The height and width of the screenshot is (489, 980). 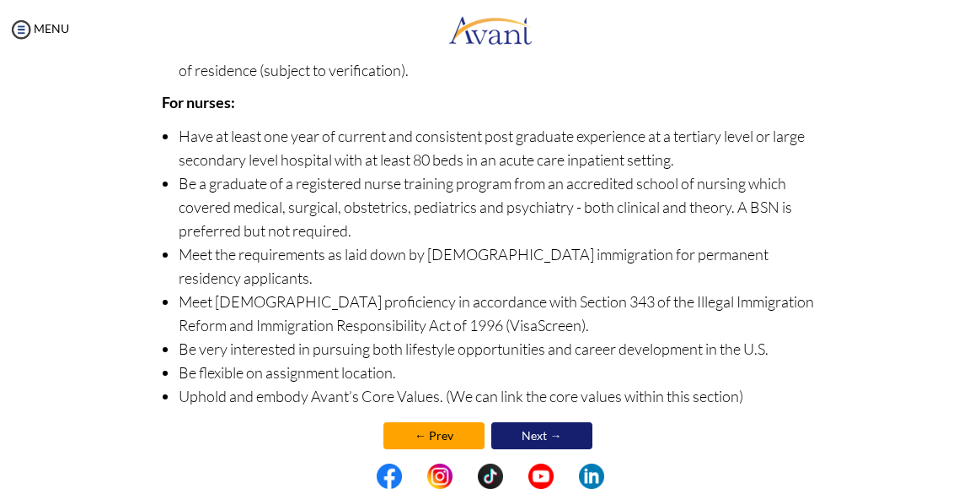 What do you see at coordinates (592, 476) in the screenshot?
I see `img: li.png` at bounding box center [592, 476].